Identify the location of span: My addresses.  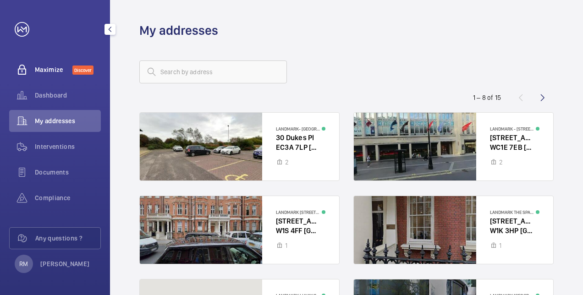
(68, 121).